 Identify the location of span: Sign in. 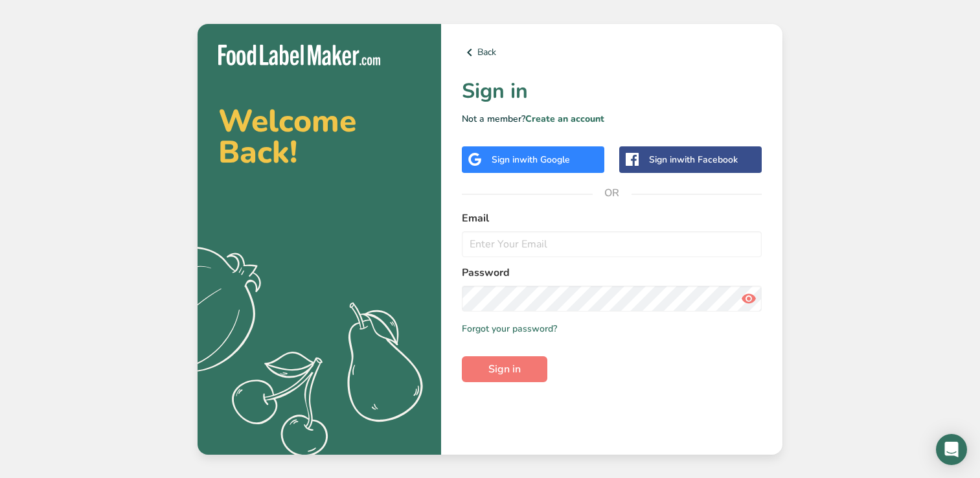
(505, 369).